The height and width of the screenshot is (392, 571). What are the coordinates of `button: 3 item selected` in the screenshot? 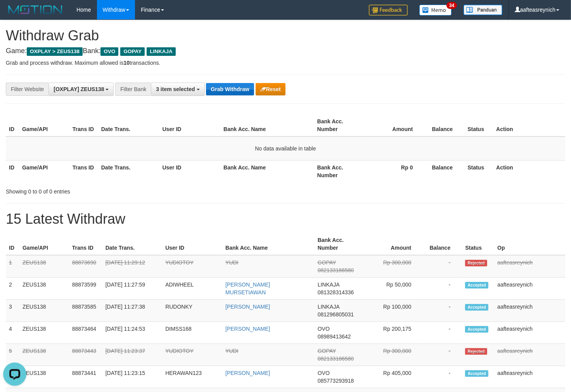 It's located at (178, 89).